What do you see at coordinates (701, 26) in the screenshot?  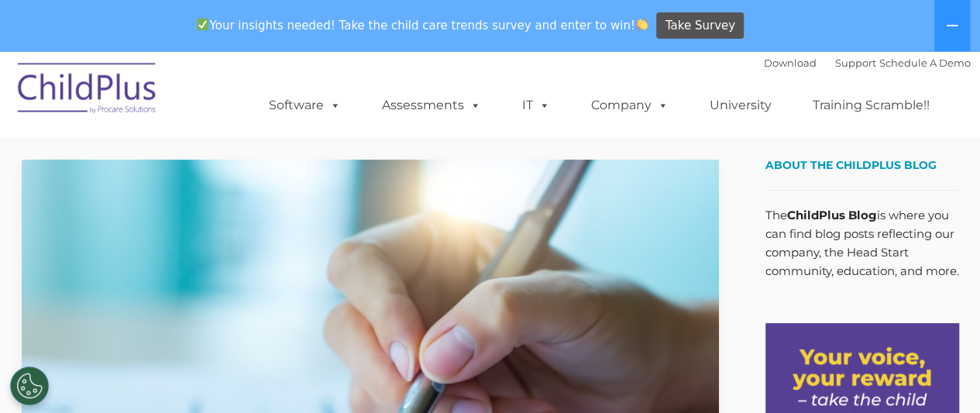 I see `span: Take Survey` at bounding box center [701, 26].